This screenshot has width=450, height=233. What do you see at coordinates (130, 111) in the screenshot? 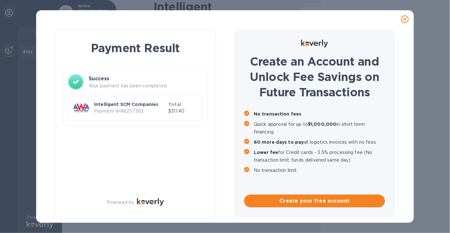
I see `p: Payment № 86257392` at bounding box center [130, 111].